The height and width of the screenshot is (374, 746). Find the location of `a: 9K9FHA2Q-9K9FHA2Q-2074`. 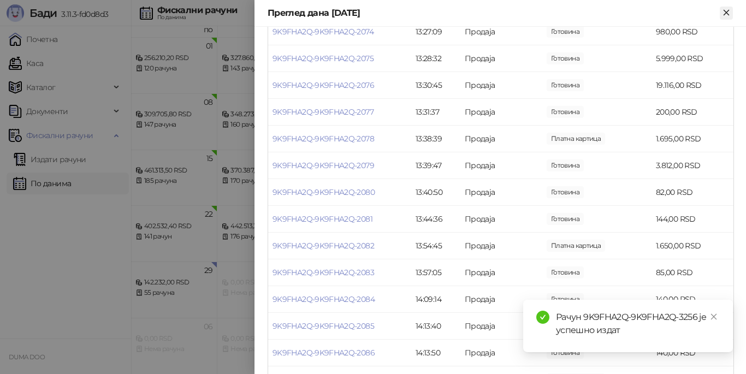

a: 9K9FHA2Q-9K9FHA2Q-2074 is located at coordinates (323, 32).